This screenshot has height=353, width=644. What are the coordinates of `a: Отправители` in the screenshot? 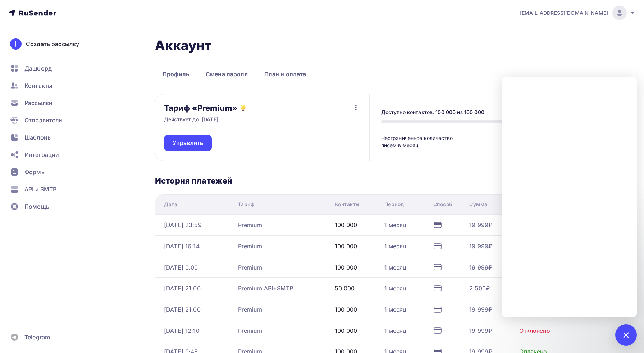 It's located at (48, 120).